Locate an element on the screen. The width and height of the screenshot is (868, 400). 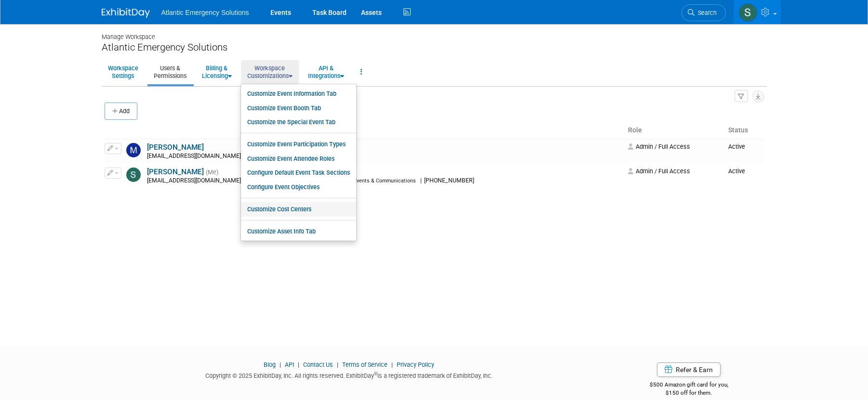
a: Search is located at coordinates (704, 12).